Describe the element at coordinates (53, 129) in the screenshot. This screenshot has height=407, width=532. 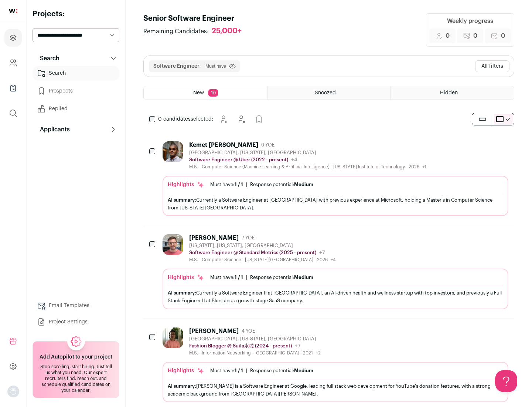
I see `p: Applicants` at that location.